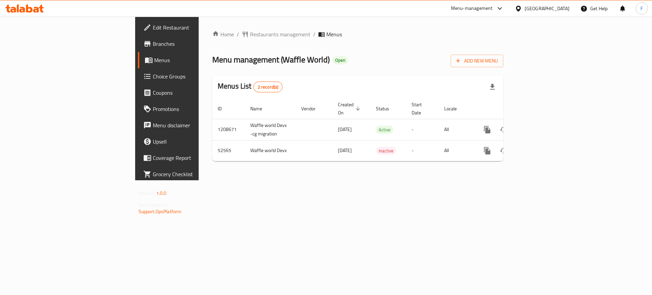  I want to click on span: Name, so click(260, 109).